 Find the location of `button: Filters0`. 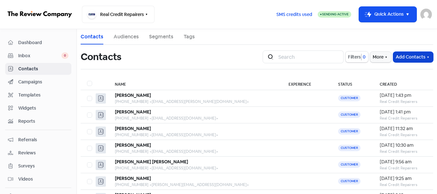

button: Filters0 is located at coordinates (357, 57).